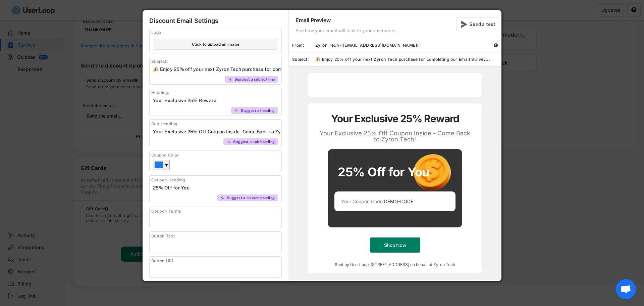  What do you see at coordinates (362, 201) in the screenshot?
I see `font: Your Coupon Code:` at bounding box center [362, 201].